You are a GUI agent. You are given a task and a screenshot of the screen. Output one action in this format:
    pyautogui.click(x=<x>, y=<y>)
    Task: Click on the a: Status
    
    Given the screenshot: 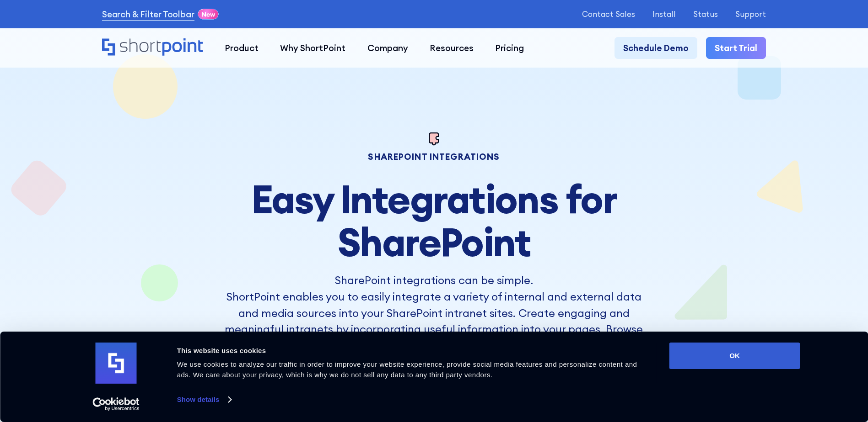 What is the action you would take?
    pyautogui.click(x=705, y=14)
    